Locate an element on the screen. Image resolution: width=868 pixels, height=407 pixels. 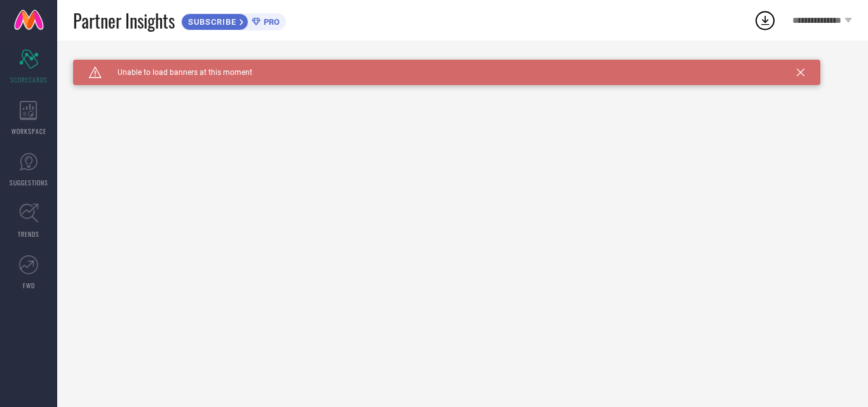
span: FWD is located at coordinates (29, 285).